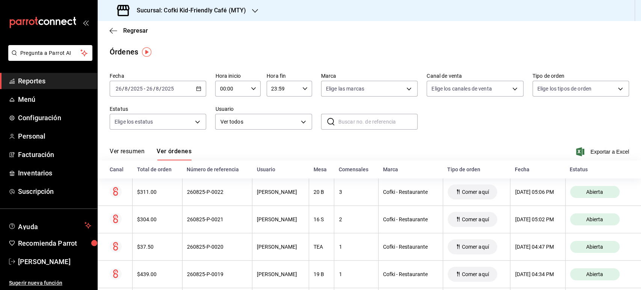  Describe the element at coordinates (146, 52) in the screenshot. I see `img: Tooltip marker` at that location.